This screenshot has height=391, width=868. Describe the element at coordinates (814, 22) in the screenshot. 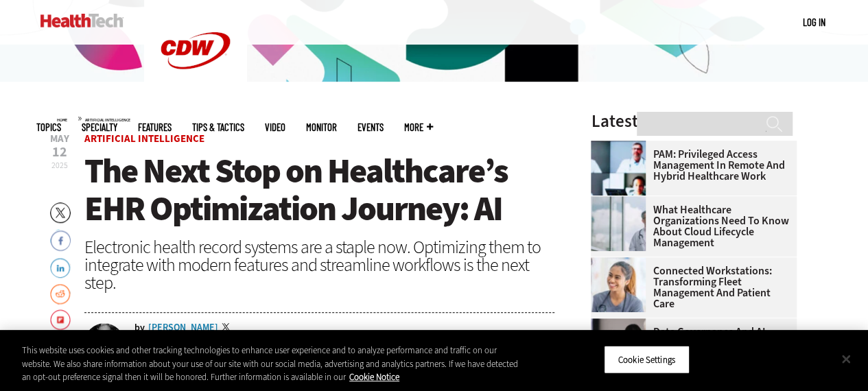

I see `a: Log in` at that location.